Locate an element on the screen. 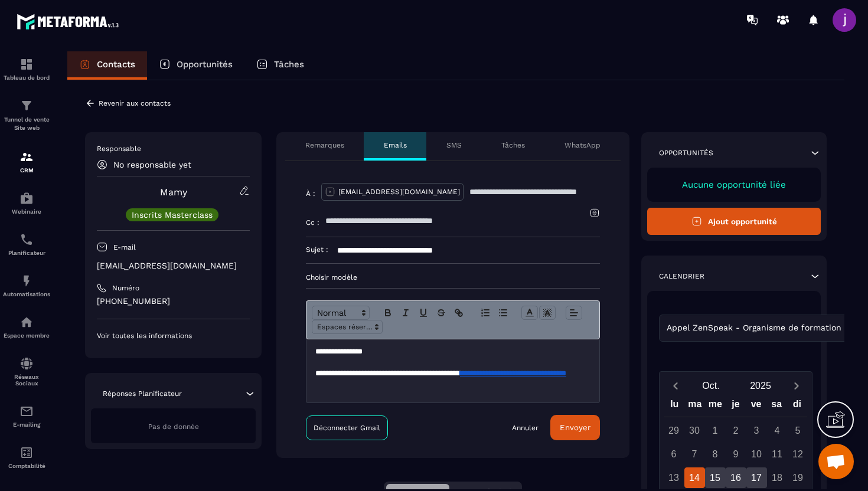  a: formationformationTableau de bord is located at coordinates (26, 69).